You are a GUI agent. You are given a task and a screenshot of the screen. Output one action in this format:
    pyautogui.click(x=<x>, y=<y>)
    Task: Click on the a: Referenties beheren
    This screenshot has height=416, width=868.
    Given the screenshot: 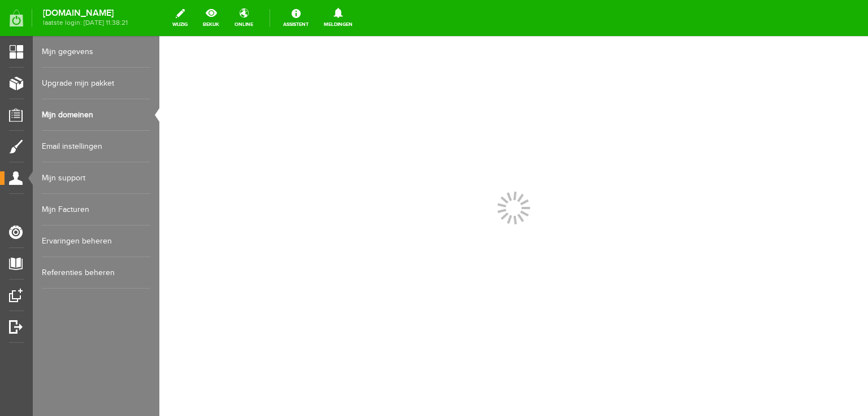 What is the action you would take?
    pyautogui.click(x=96, y=273)
    